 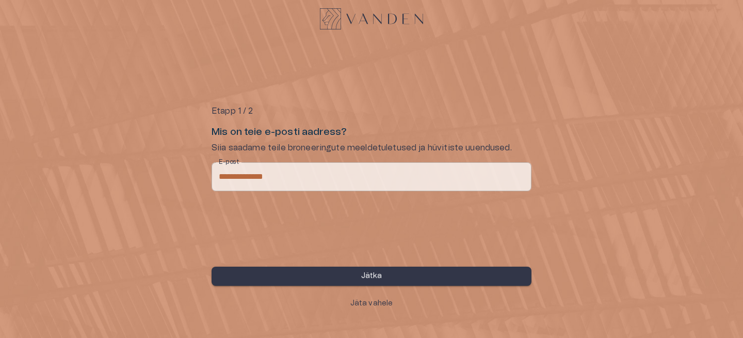 I want to click on label: E-post, so click(x=229, y=162).